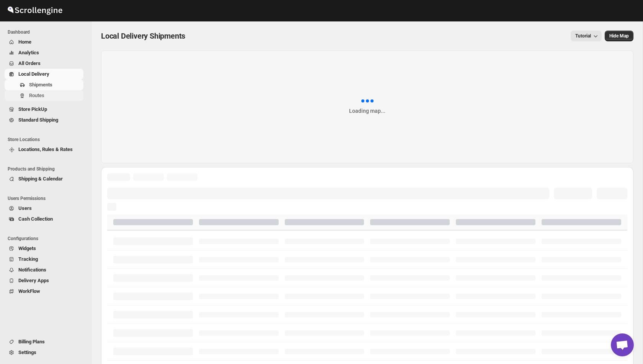 The image size is (643, 364). What do you see at coordinates (31, 342) in the screenshot?
I see `span: Billing Plans` at bounding box center [31, 342].